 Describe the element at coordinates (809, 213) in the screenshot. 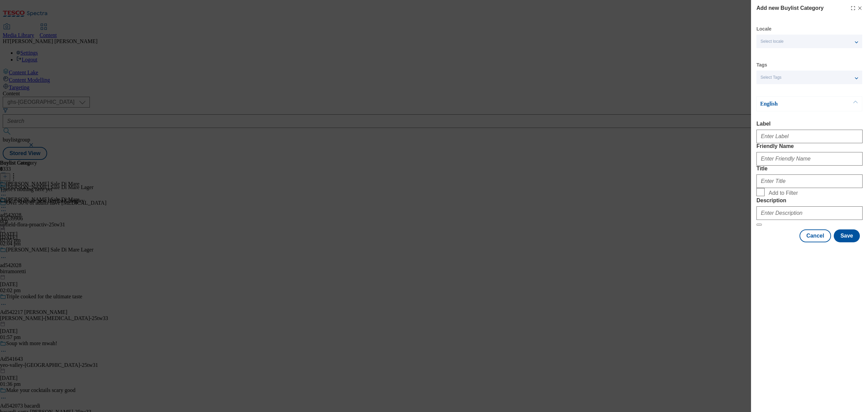

I see `input: Enter Description` at that location.